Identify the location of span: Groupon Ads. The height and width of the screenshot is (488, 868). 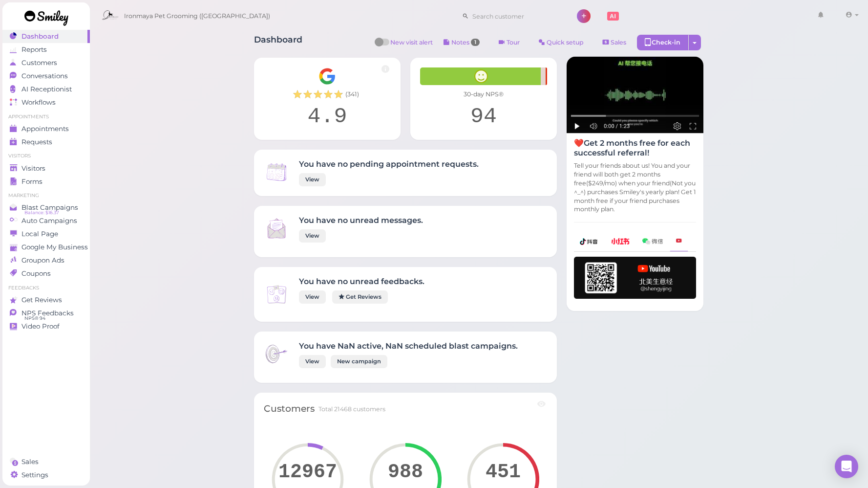
(43, 260).